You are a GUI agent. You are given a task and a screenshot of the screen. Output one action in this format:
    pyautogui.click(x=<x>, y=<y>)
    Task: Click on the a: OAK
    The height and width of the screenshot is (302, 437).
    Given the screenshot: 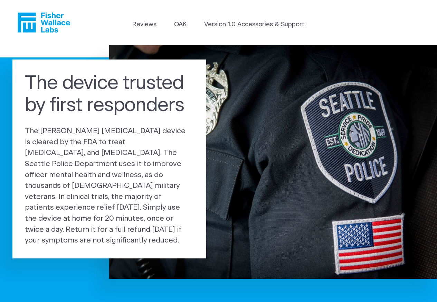 What is the action you would take?
    pyautogui.click(x=180, y=25)
    